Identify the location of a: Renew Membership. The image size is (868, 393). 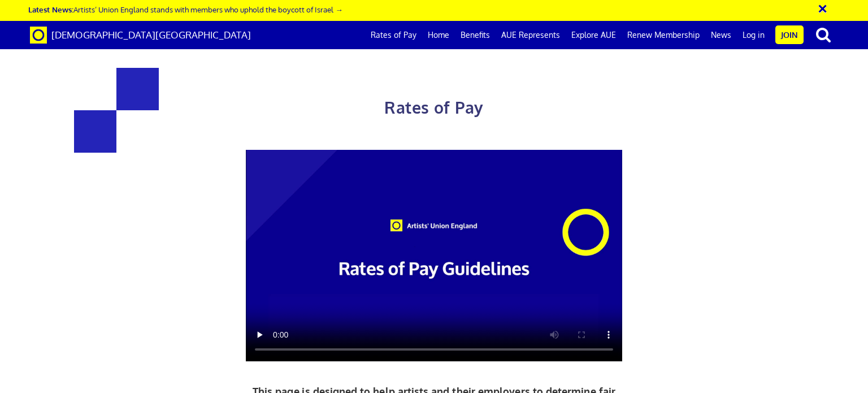
(664, 35).